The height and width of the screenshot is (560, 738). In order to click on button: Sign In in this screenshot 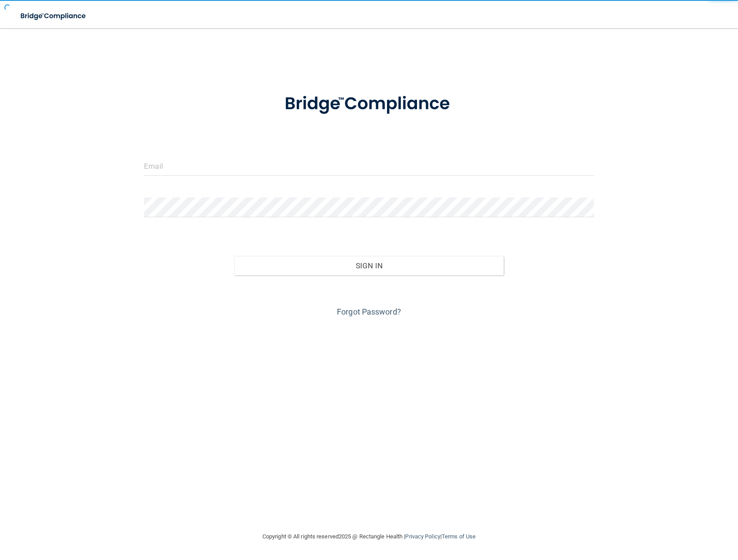, I will do `click(369, 265)`.